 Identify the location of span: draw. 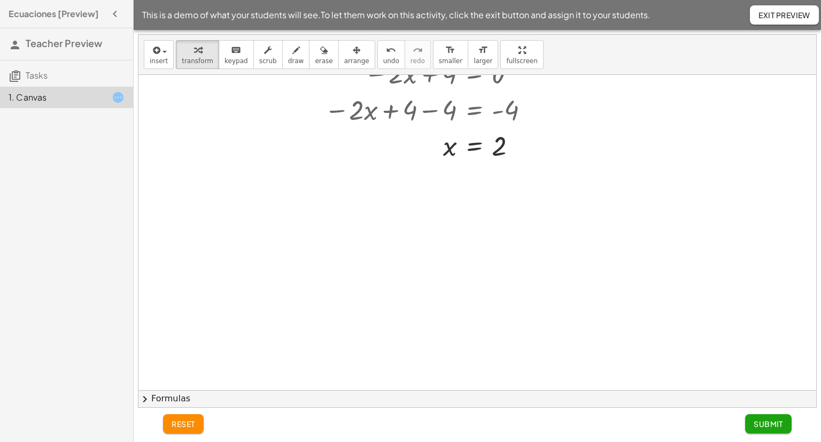
(296, 61).